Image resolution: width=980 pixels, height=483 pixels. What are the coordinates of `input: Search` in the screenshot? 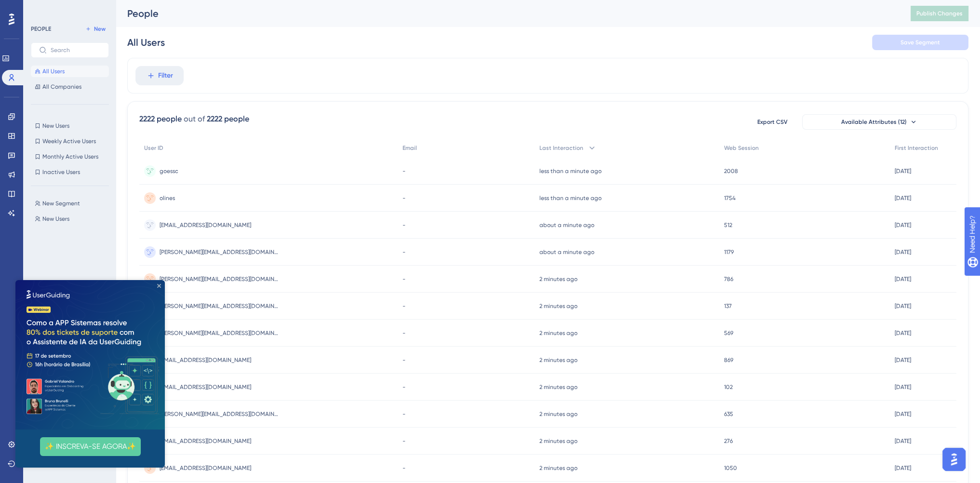 It's located at (76, 50).